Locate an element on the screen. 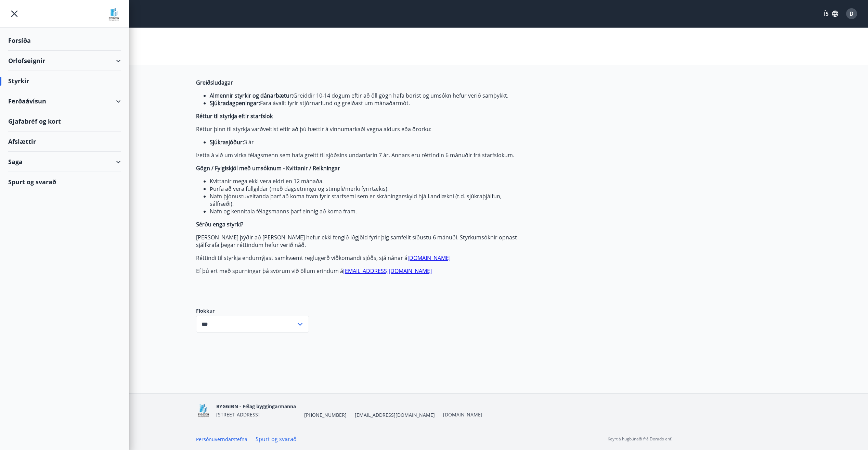  strong: Greiðsludagar is located at coordinates (214, 83).